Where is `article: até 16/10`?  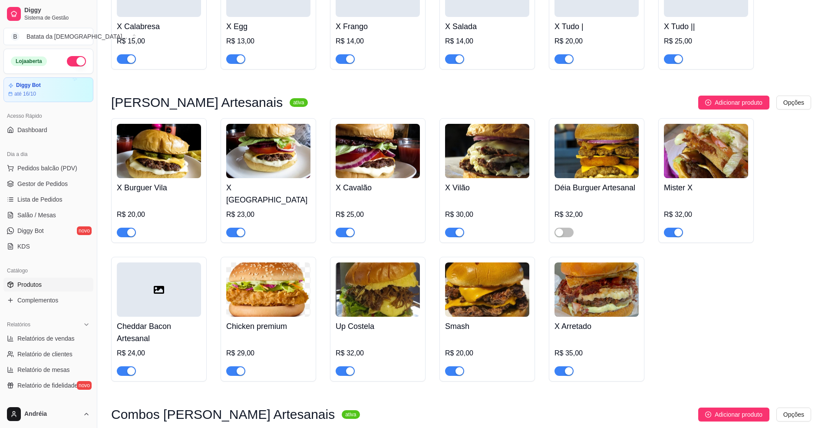 article: até 16/10 is located at coordinates (25, 94).